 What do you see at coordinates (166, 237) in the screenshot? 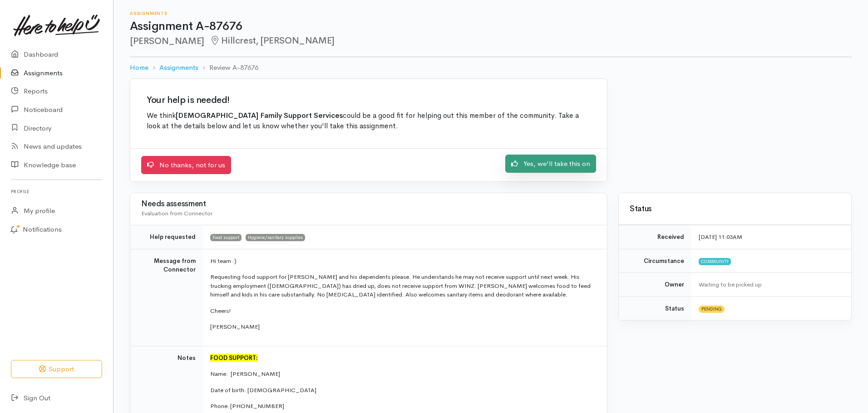
I see `td: Help requested` at bounding box center [166, 237].